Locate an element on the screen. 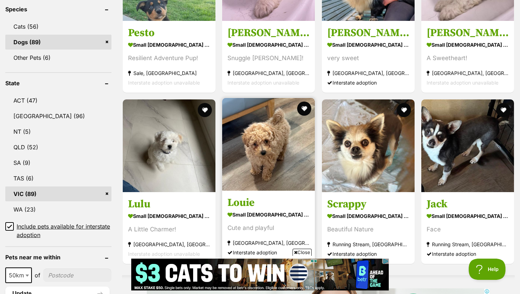 Image resolution: width=520 pixels, height=294 pixels. img: Louie - Poodle (Miniature) x Maltese Dog is located at coordinates (268, 144).